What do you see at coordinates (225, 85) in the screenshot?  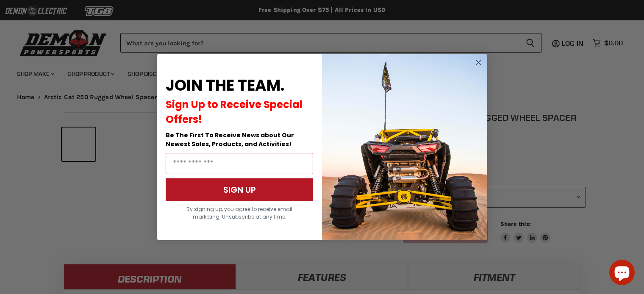 I see `span: JOIN THE TEAM.` at bounding box center [225, 85].